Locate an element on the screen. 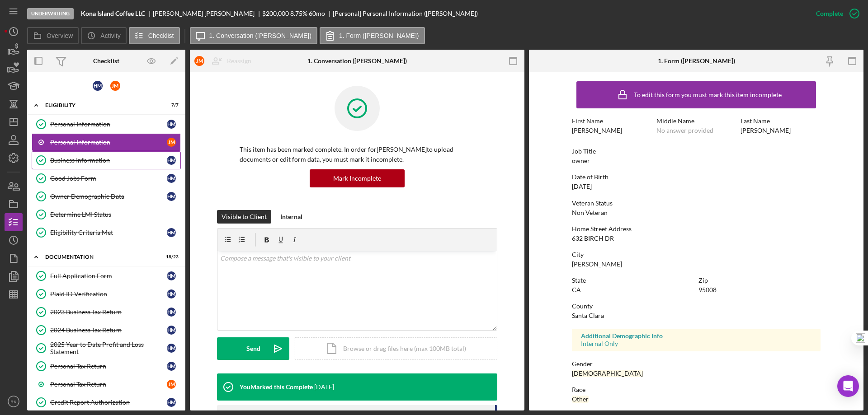  div: 18 / 23 is located at coordinates (171, 257).